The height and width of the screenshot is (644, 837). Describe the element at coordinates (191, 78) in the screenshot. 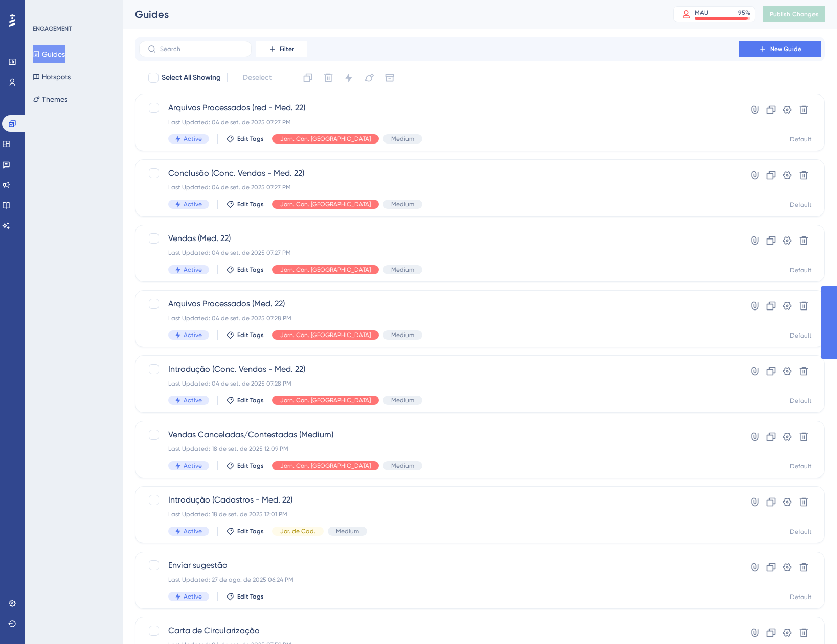

I see `span: Select All Showing` at that location.